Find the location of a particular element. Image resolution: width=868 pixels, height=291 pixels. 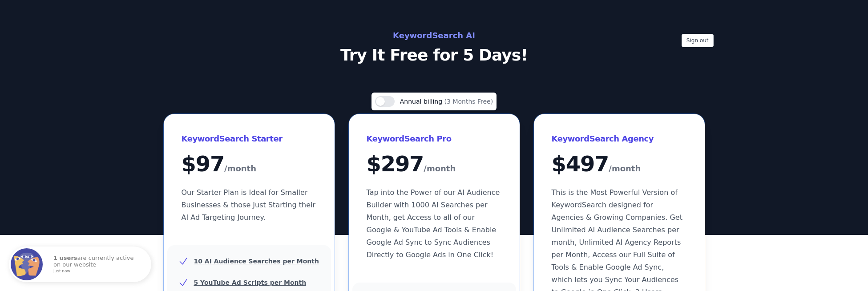

span: Our Starter Plan is Ideal for Smaller Businesses & those Just Starting their AI Ad Targeting Jour... is located at coordinates (249, 205).